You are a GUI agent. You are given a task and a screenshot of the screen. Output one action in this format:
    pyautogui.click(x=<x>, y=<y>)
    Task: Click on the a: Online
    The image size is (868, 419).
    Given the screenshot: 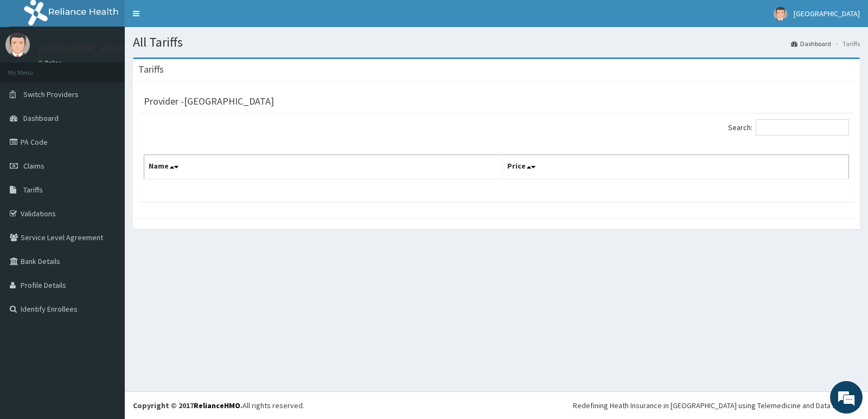 What is the action you would take?
    pyautogui.click(x=51, y=63)
    